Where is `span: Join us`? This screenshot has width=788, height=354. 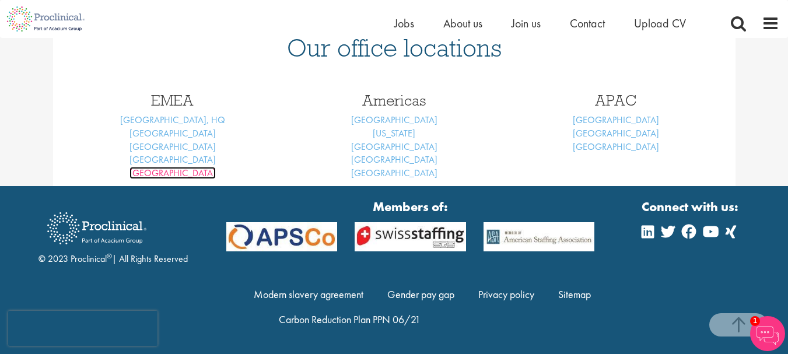 span: Join us is located at coordinates (526, 23).